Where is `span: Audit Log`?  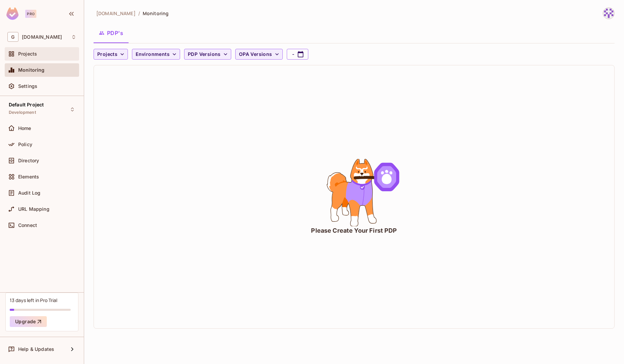 span: Audit Log is located at coordinates (30, 193).